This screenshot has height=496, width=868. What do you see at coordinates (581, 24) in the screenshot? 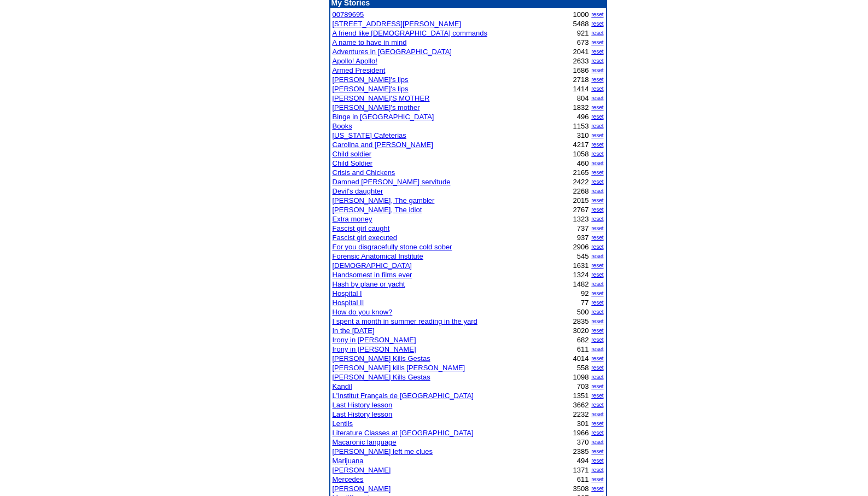
I see `font: 5488` at bounding box center [581, 24].